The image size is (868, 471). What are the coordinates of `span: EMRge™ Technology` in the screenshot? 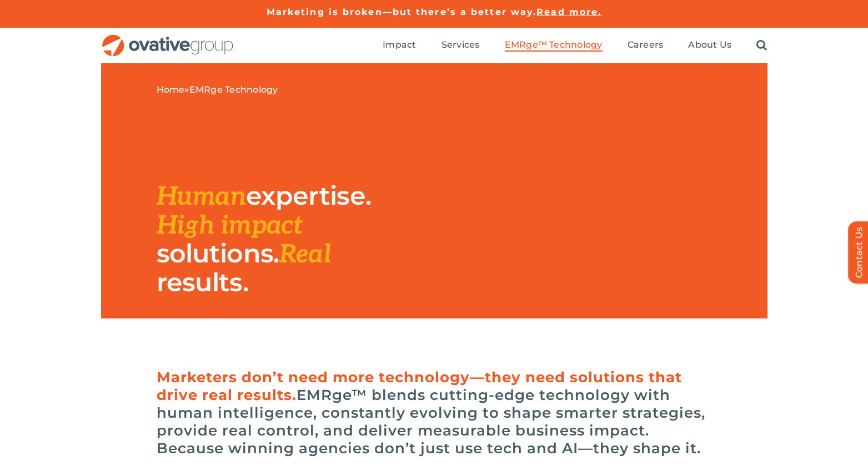 It's located at (553, 45).